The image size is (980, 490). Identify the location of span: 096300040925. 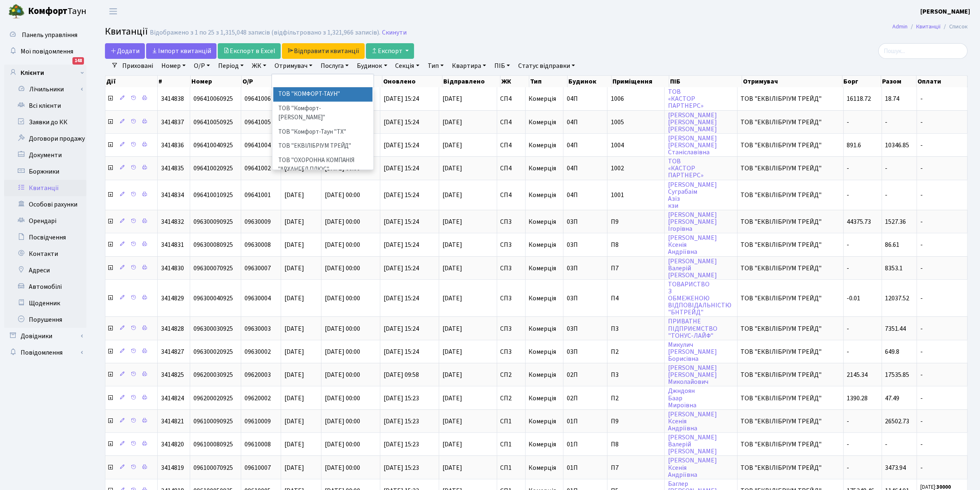
(213, 299).